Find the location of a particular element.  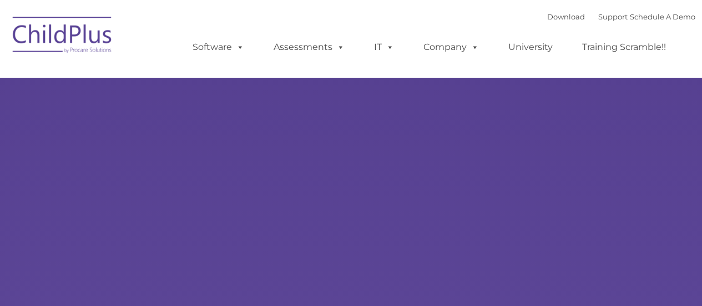

a: Software is located at coordinates (218, 47).